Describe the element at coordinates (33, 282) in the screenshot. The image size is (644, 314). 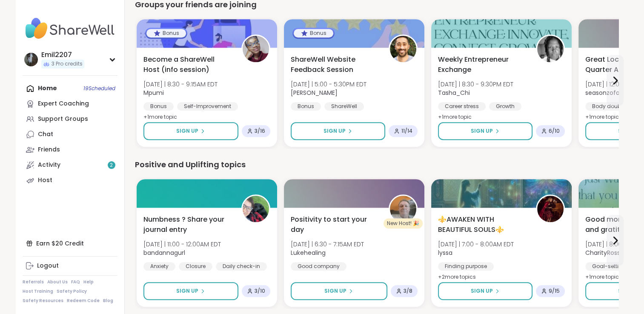
I see `a: Referrals` at that location.